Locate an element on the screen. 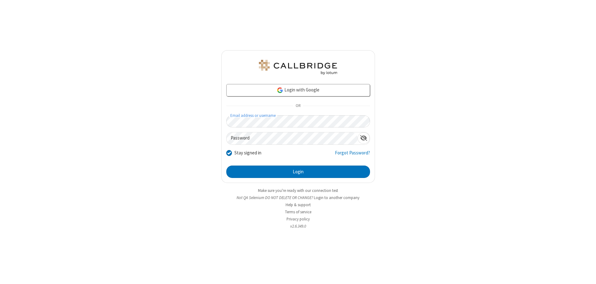 The image size is (596, 284). div: Show password is located at coordinates (363, 138).